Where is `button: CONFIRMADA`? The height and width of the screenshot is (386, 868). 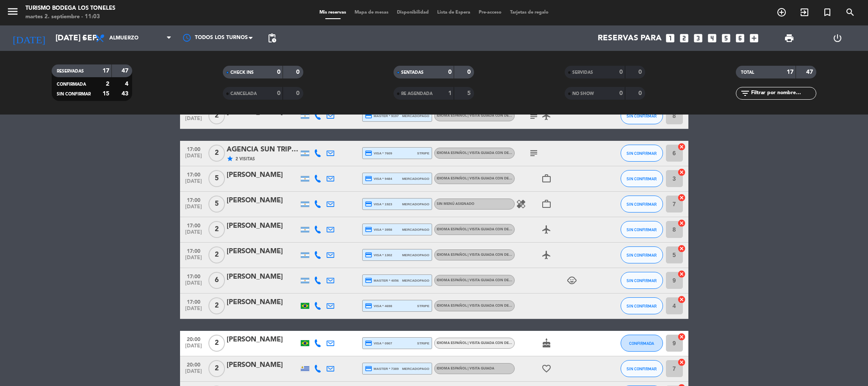 button: CONFIRMADA is located at coordinates (642, 343).